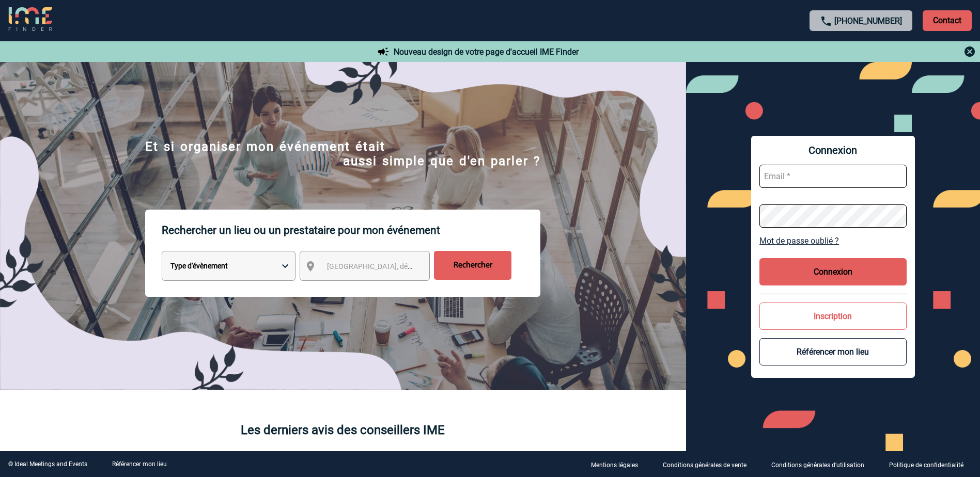  I want to click on input: Email *, so click(833, 176).